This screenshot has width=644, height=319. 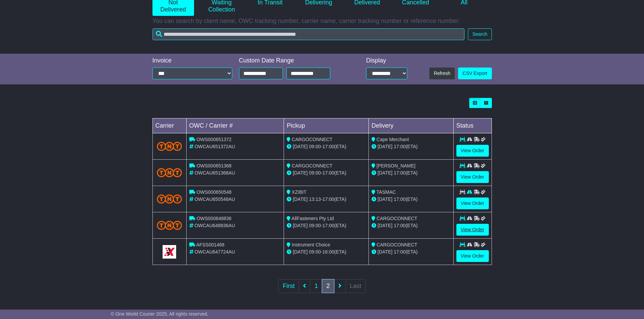 What do you see at coordinates (326, 126) in the screenshot?
I see `td: Pickup` at bounding box center [326, 126].